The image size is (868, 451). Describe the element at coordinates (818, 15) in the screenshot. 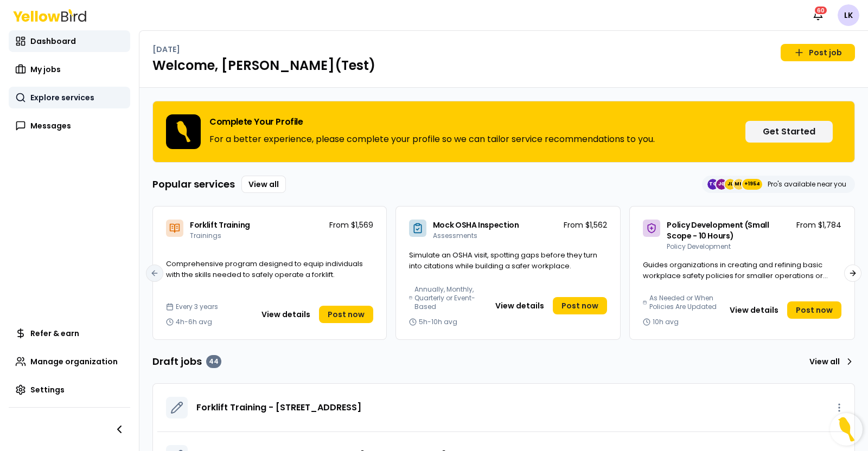

I see `button: 60` at that location.